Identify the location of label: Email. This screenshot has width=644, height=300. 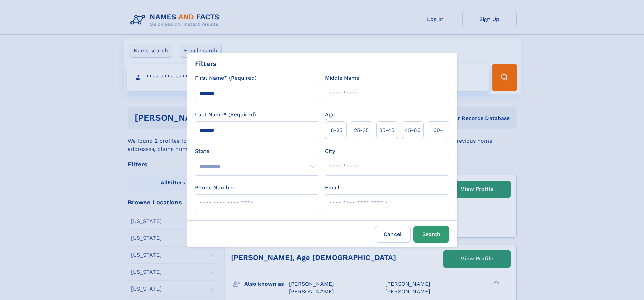
(332, 188).